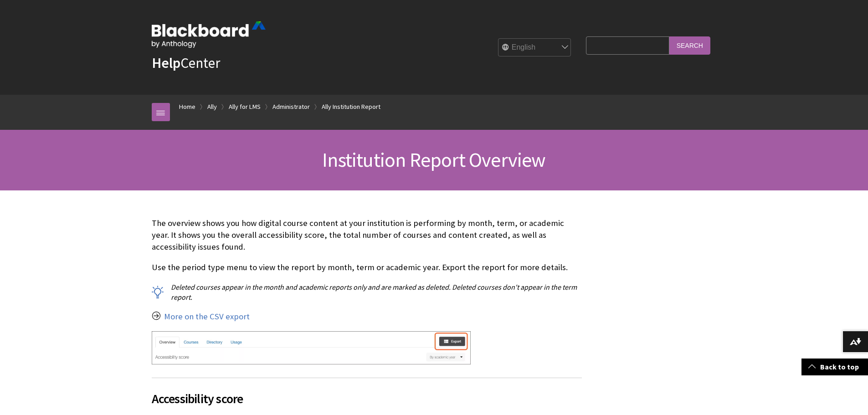 The image size is (868, 415). Describe the element at coordinates (212, 106) in the screenshot. I see `a: Ally` at that location.